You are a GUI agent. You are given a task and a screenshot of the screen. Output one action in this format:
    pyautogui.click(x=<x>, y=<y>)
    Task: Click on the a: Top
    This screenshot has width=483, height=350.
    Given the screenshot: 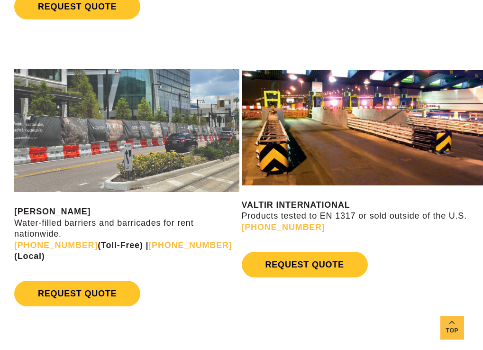 What is the action you would take?
    pyautogui.click(x=452, y=327)
    